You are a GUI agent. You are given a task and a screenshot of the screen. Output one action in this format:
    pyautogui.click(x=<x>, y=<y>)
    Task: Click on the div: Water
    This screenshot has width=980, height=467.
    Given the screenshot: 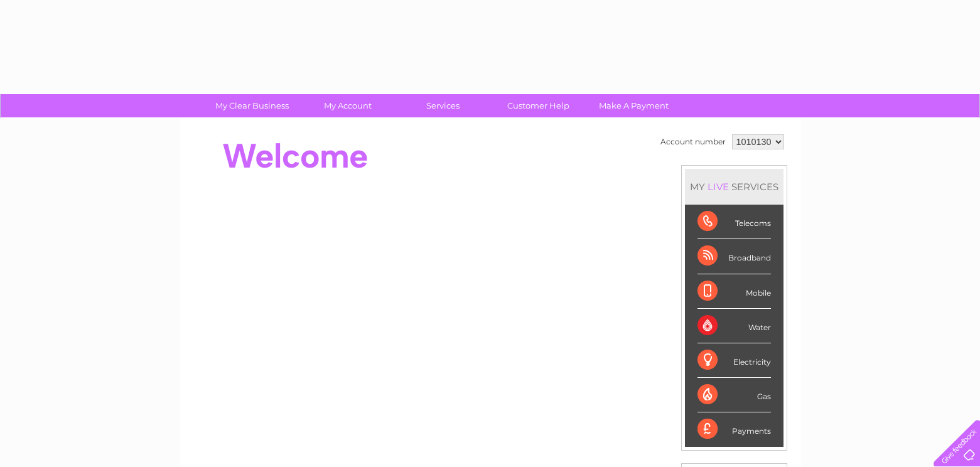 What is the action you would take?
    pyautogui.click(x=734, y=326)
    